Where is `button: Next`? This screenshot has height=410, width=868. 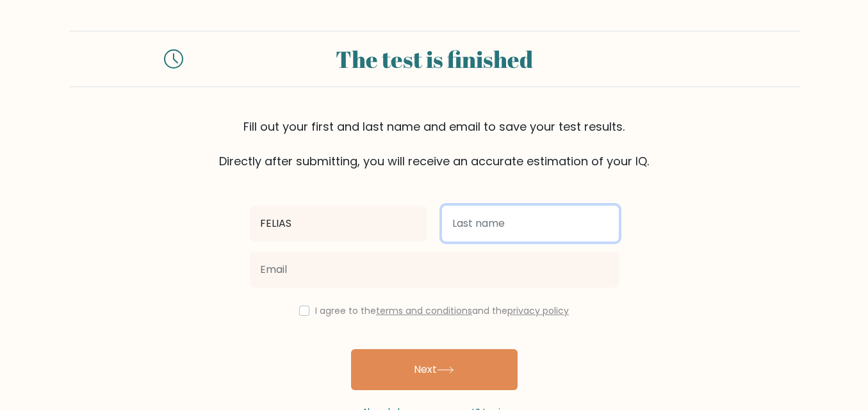
button: Next is located at coordinates (434, 370).